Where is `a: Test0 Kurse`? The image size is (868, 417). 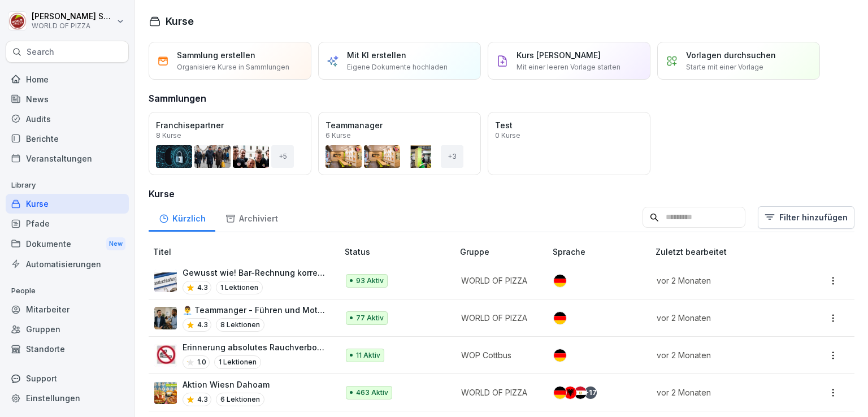 a: Test0 Kurse is located at coordinates (569, 143).